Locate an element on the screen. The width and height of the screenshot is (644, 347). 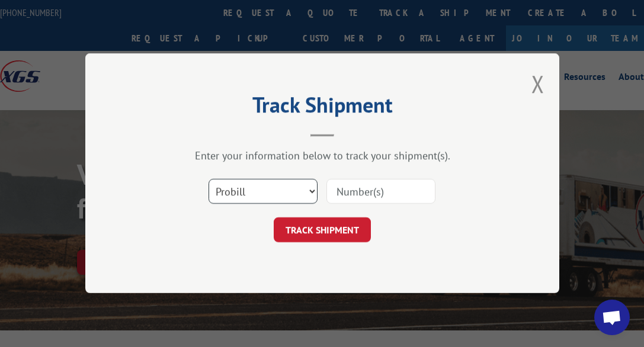
button: TRACK SHIPMENT is located at coordinates (322, 230).